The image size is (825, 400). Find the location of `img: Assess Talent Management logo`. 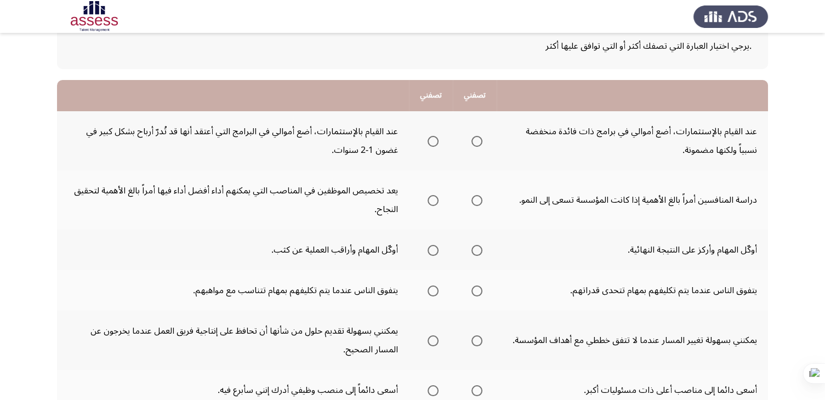

img: Assess Talent Management logo is located at coordinates (731, 16).